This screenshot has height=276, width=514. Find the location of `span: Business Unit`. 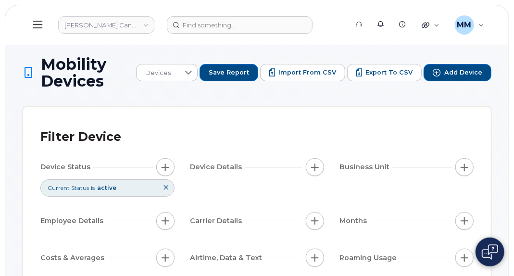

span: Business Unit is located at coordinates (366, 167).